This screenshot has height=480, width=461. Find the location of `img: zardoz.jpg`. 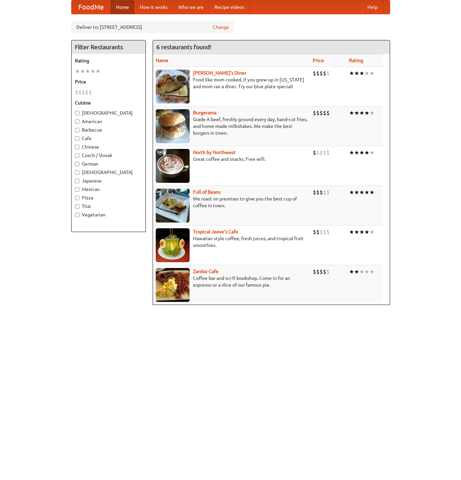

img: zardoz.jpg is located at coordinates (173, 285).